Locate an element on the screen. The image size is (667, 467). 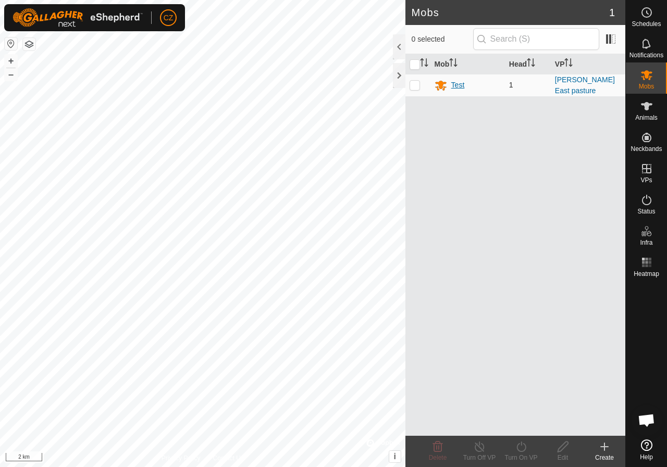
div: Test is located at coordinates (458, 85).